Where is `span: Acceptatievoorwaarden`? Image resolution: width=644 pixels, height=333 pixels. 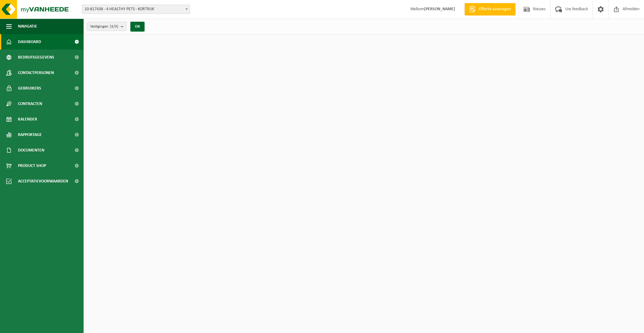
span: Acceptatievoorwaarden is located at coordinates (43, 181).